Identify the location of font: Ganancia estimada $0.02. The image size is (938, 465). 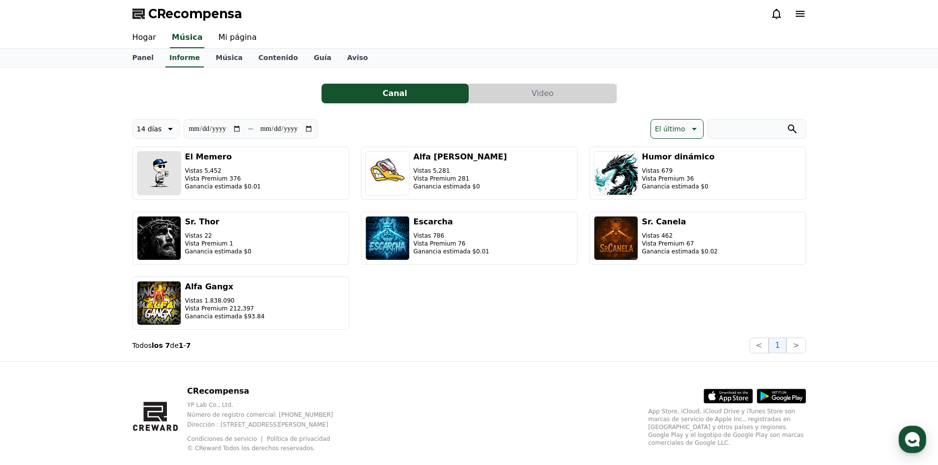
(680, 252).